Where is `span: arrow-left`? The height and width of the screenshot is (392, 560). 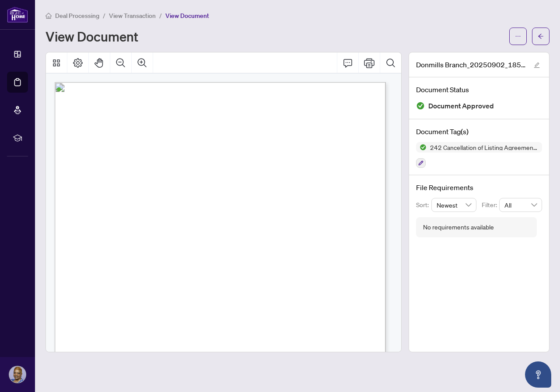 span: arrow-left is located at coordinates (541, 36).